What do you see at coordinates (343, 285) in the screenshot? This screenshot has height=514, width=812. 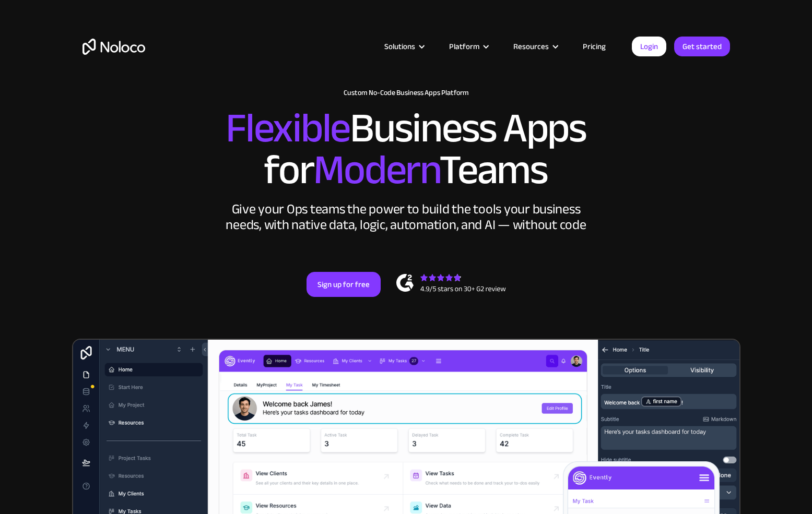 I see `a: Sign up for free` at bounding box center [343, 285].